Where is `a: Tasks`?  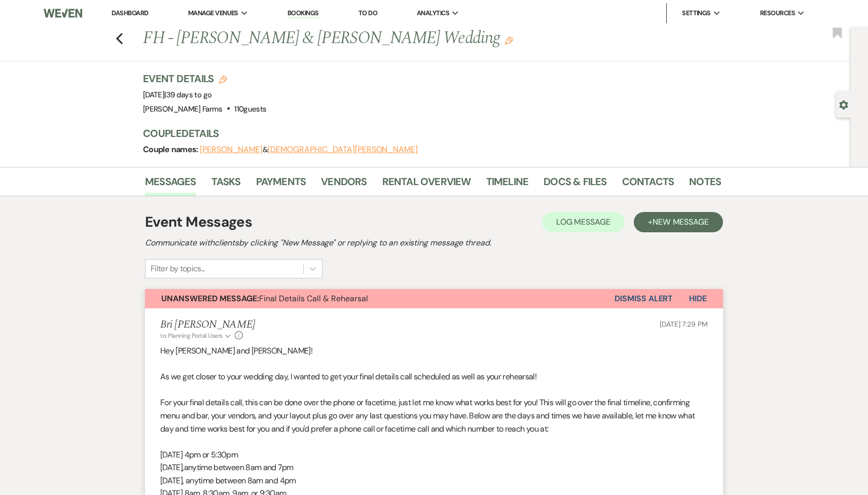 a: Tasks is located at coordinates (226, 185).